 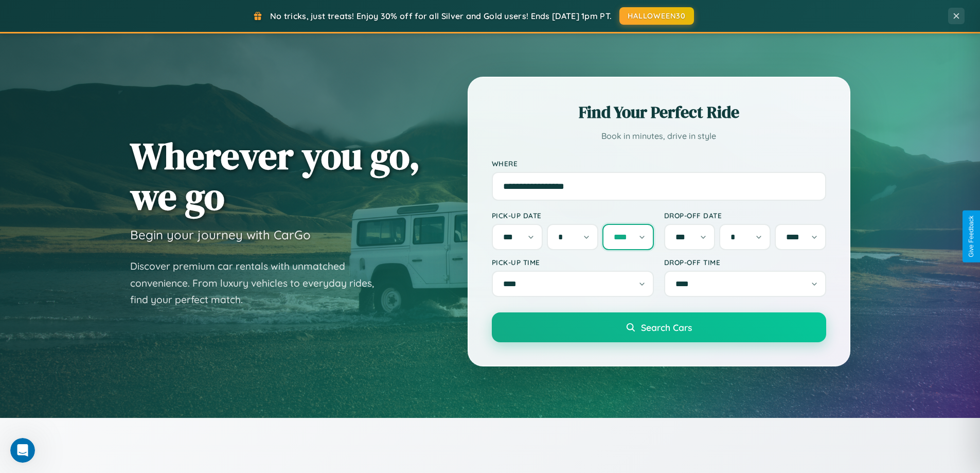 I want to click on h1: Wherever you go, we go, so click(x=275, y=176).